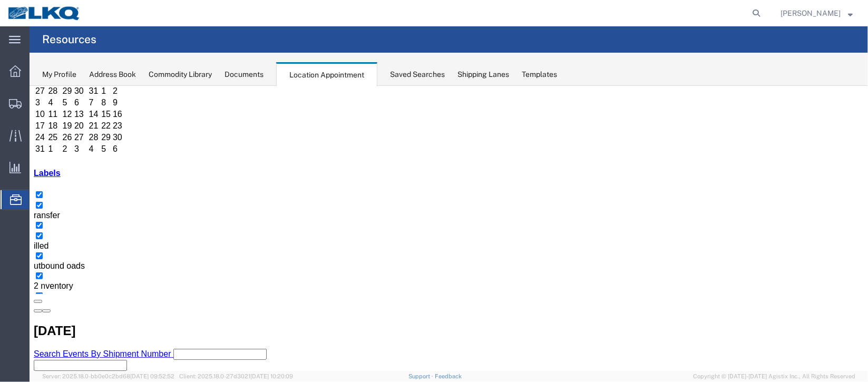  I want to click on td: 20, so click(51, 40).